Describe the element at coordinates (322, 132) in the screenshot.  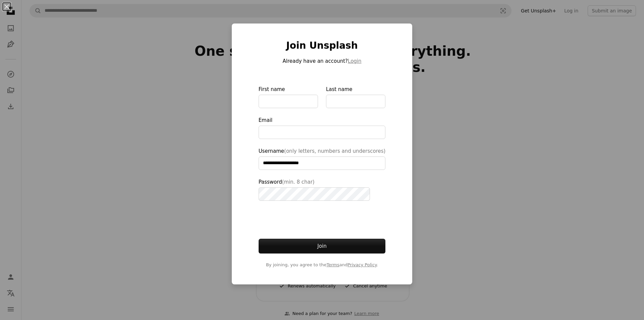
I see `input: Email` at that location.